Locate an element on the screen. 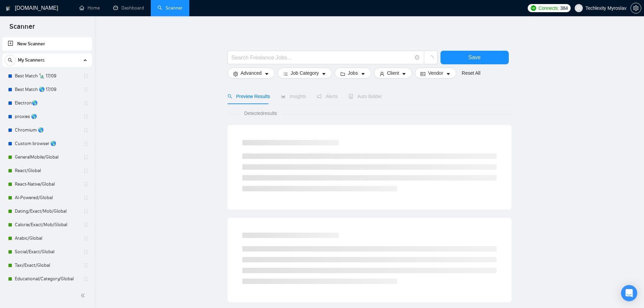 The height and width of the screenshot is (308, 644). a: Chromium 🌎 is located at coordinates (47, 130).